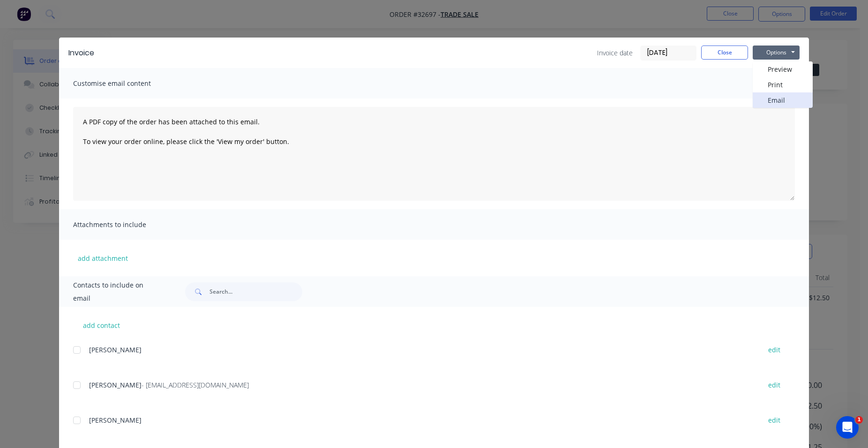 The width and height of the screenshot is (868, 448). I want to click on span: Invoice date, so click(615, 53).